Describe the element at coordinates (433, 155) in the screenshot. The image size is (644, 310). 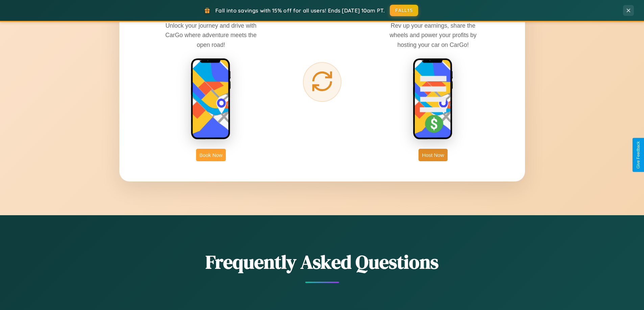
I see `button: Host Now` at that location.